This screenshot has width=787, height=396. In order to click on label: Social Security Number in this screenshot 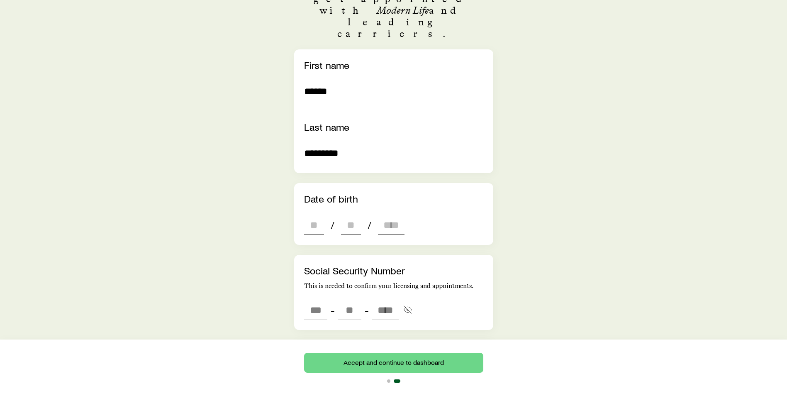, I will do `click(354, 270)`.